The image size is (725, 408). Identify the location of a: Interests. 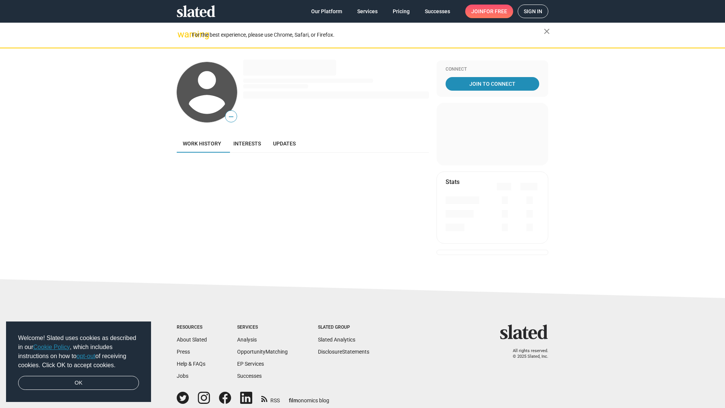
(247, 143).